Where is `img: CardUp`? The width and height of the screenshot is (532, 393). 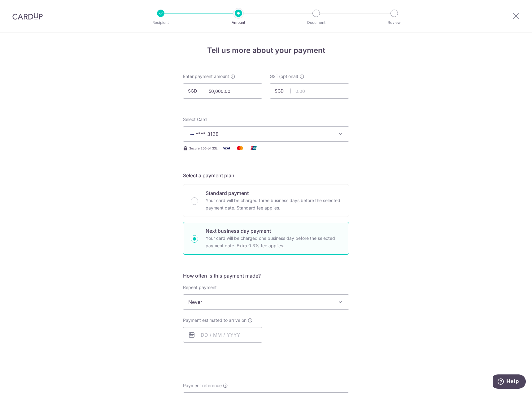
img: CardUp is located at coordinates (28, 16).